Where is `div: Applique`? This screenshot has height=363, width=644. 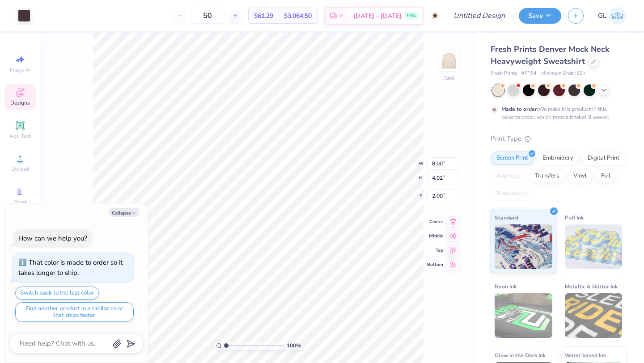 div: Applique is located at coordinates (509, 176).